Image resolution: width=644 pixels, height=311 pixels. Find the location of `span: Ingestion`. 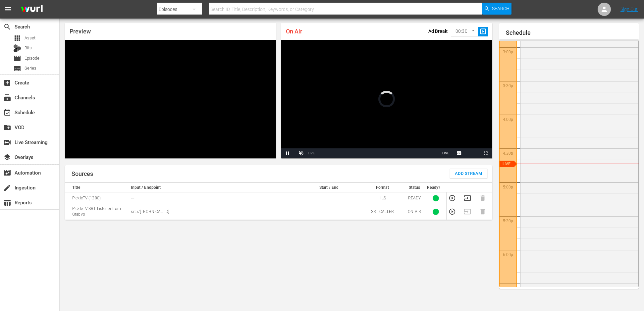

span: Ingestion is located at coordinates (7, 188).